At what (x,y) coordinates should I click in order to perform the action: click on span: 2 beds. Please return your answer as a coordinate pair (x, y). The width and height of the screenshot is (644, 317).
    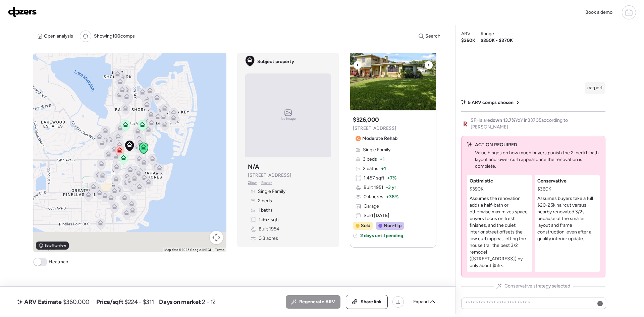
    Looking at the image, I should click on (265, 201).